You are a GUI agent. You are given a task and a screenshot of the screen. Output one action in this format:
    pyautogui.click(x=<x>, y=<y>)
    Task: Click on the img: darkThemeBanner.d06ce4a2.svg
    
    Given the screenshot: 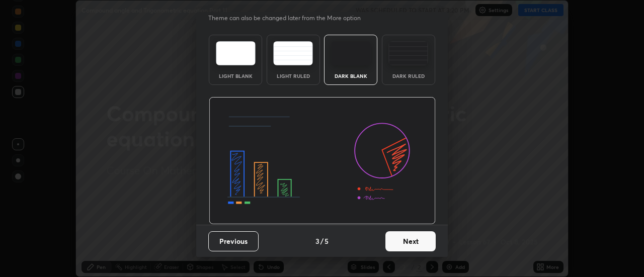 What is the action you would take?
    pyautogui.click(x=322, y=161)
    